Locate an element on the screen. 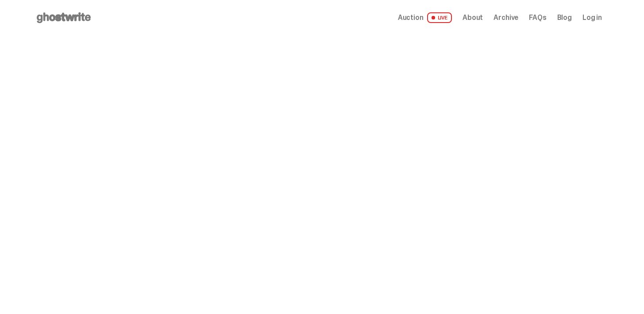 The height and width of the screenshot is (314, 644). span: About is located at coordinates (473, 18).